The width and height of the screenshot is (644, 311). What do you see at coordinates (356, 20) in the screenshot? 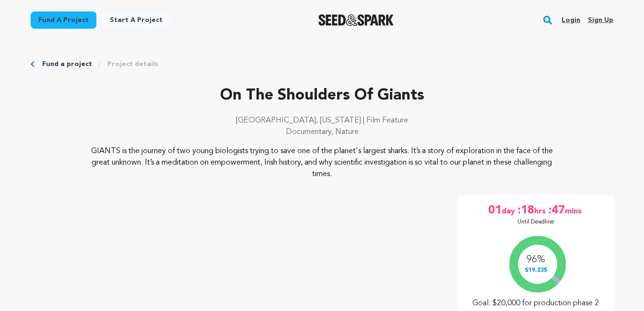
I see `a: Seed&Spark Homepage` at bounding box center [356, 20].